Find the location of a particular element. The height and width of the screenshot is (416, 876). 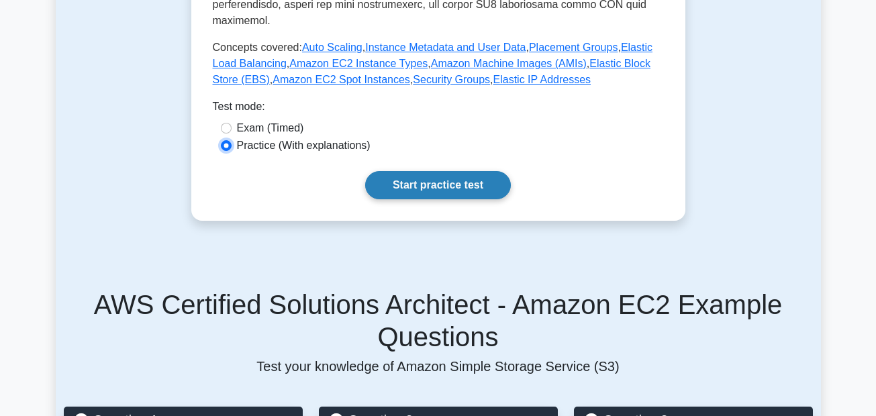

a: Auto Scaling is located at coordinates (332, 47).